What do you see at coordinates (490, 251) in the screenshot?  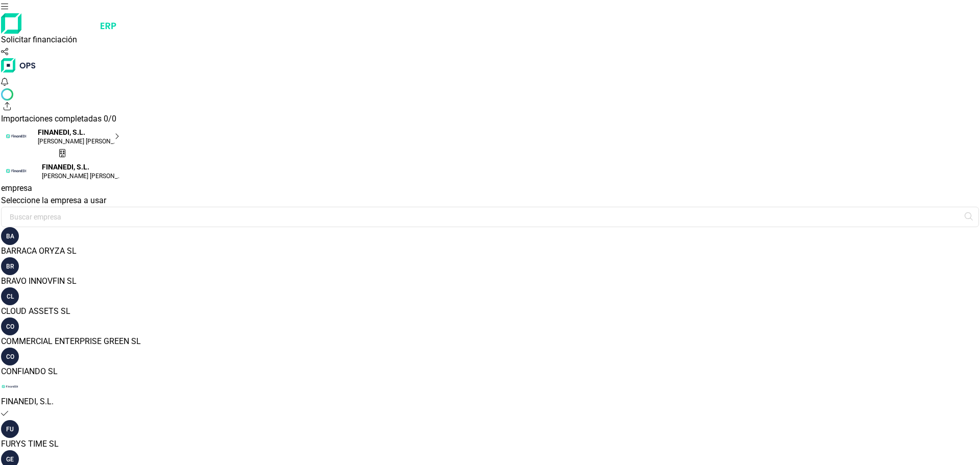 I see `div: BARRACA ORYZA SL` at bounding box center [490, 251].